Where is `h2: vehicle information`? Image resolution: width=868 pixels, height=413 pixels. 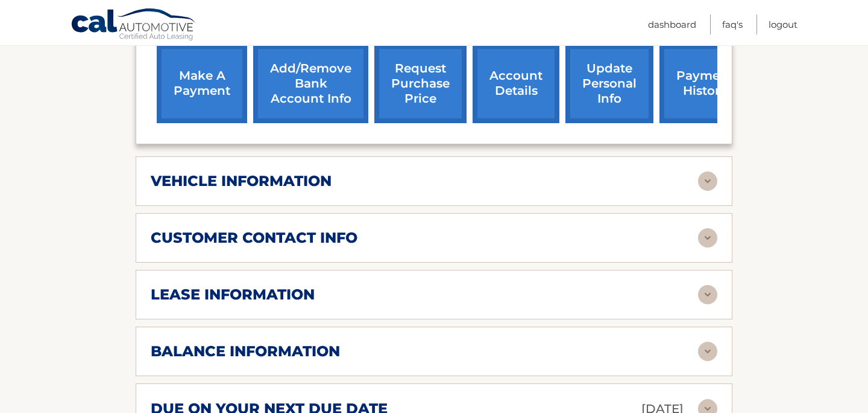
h2: vehicle information is located at coordinates (241, 181).